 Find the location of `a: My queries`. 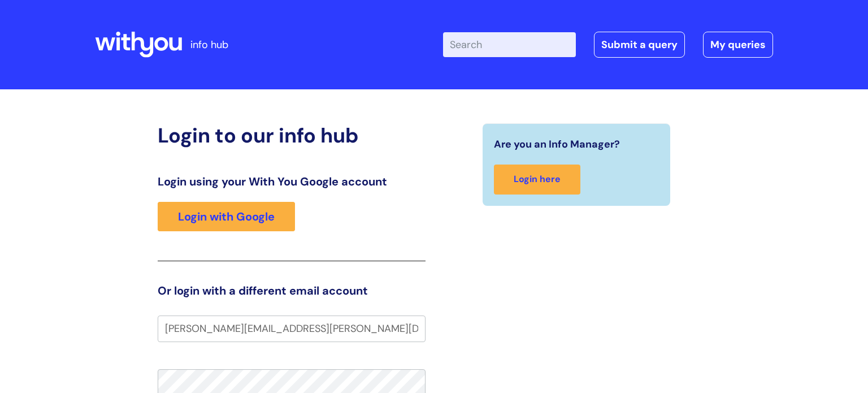

a: My queries is located at coordinates (738, 45).